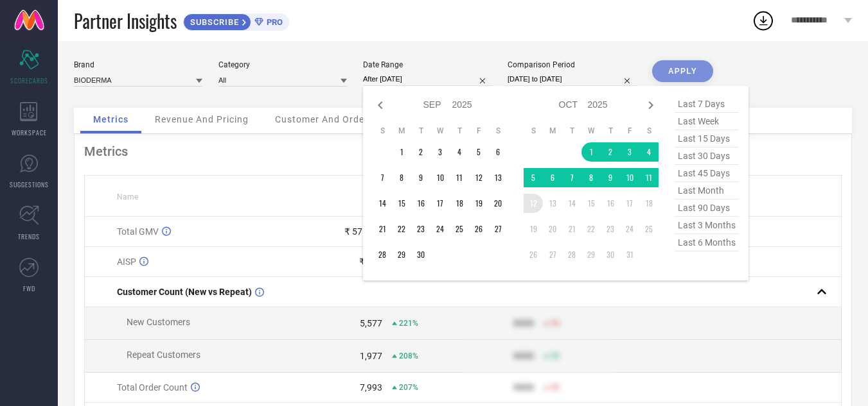 This screenshot has height=406, width=868. Describe the element at coordinates (533, 229) in the screenshot. I see `td: Sun Oct 19 2025` at that location.